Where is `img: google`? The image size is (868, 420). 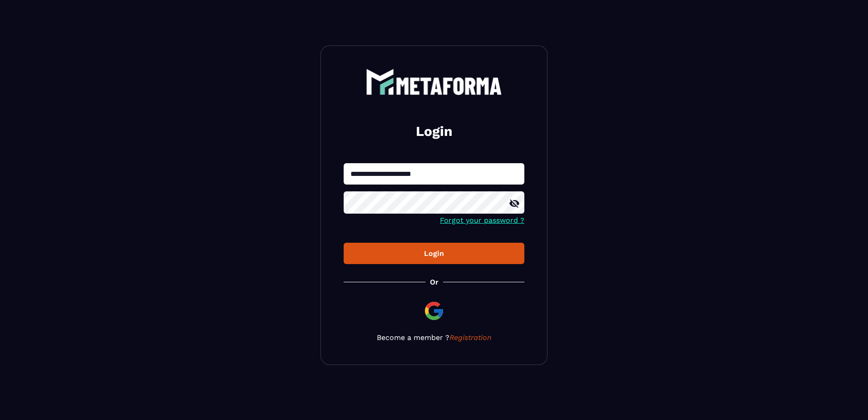 img: google is located at coordinates (434, 311).